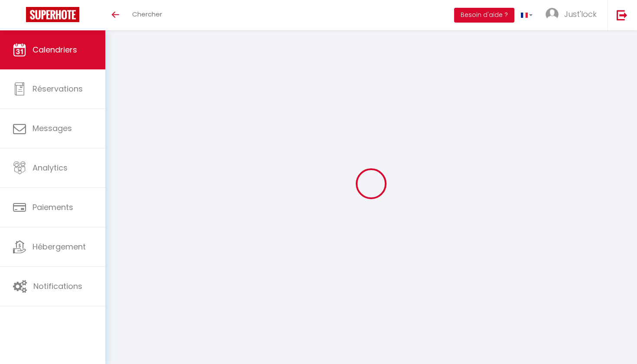  Describe the element at coordinates (622, 15) in the screenshot. I see `img: logout` at that location.